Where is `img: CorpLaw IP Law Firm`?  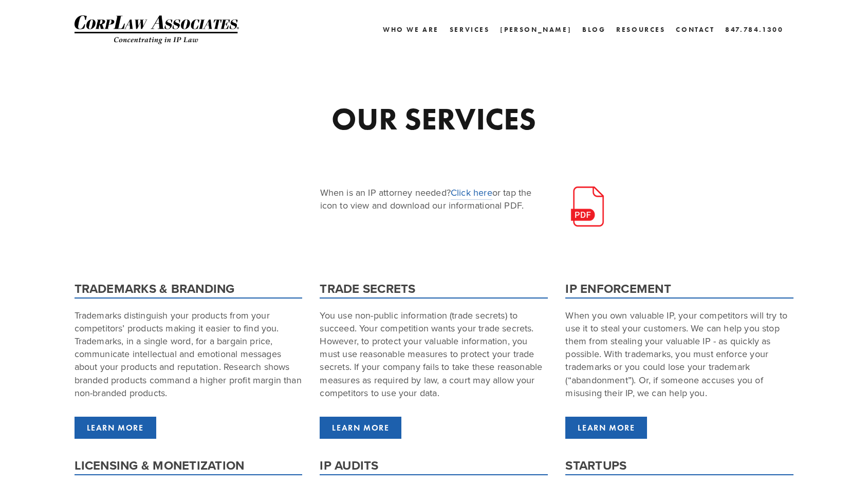 img: CorpLaw IP Law Firm is located at coordinates (157, 30).